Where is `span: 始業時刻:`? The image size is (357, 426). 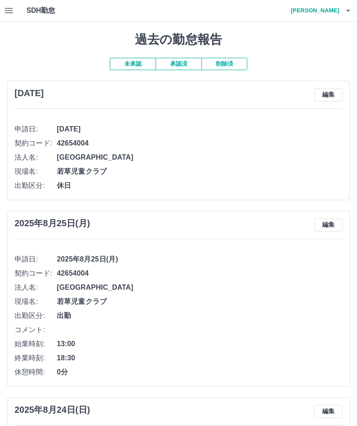
span: 始業時刻: is located at coordinates (36, 344).